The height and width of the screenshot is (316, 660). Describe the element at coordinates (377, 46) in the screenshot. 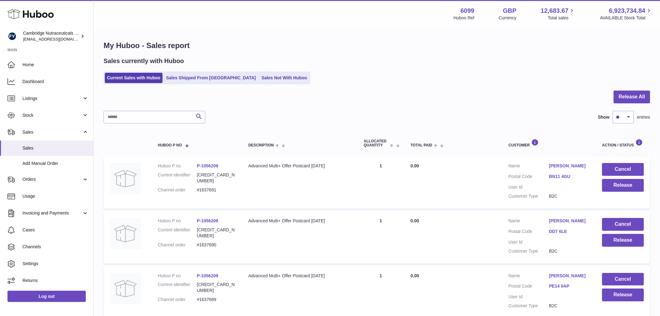

I see `h1: My Huboo - Sales report` at that location.